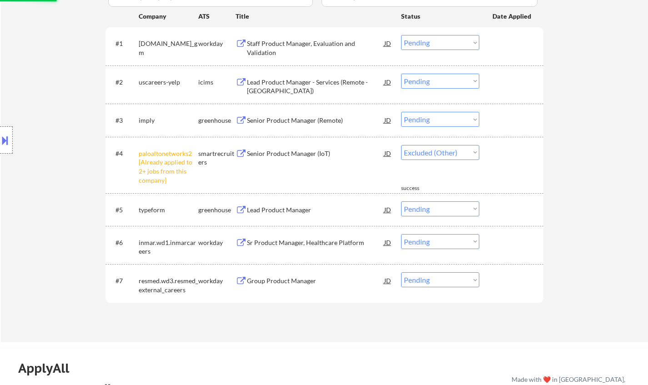 This screenshot has width=648, height=385. I want to click on div: paloaltonetworks2 [Already applied to 2+ jobs from this company], so click(168, 167).